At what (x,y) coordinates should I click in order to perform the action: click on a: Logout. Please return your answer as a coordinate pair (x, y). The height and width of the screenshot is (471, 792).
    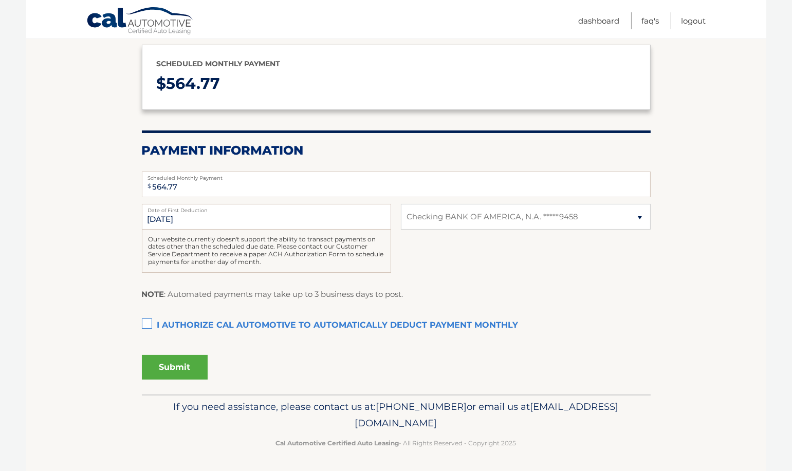
    Looking at the image, I should click on (694, 21).